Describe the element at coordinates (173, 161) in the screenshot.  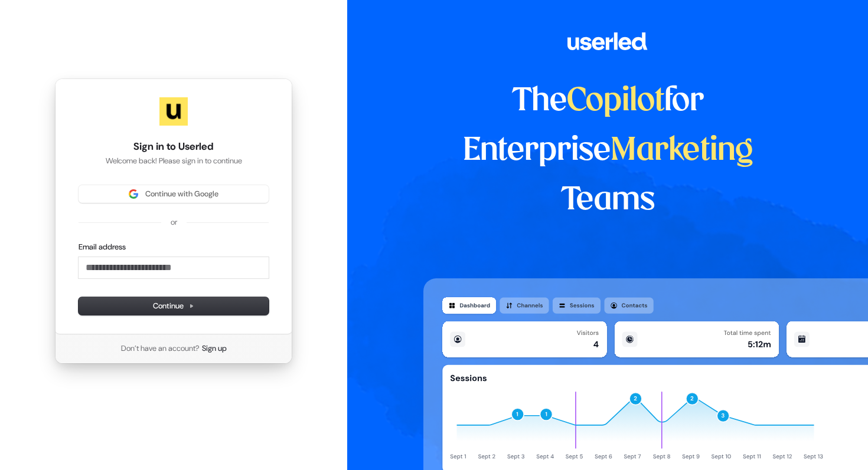
I see `p: Welcome back! Please sign in to continue` at that location.